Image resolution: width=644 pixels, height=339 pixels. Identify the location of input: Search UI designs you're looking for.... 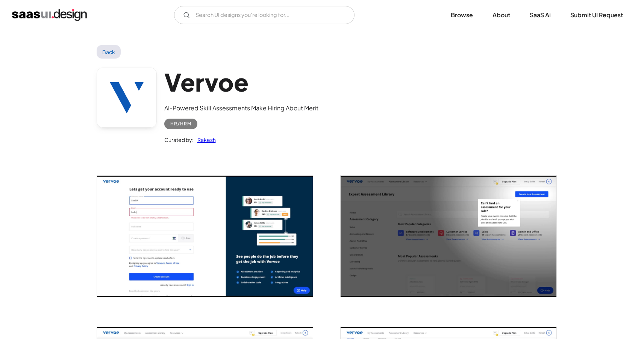
(264, 15).